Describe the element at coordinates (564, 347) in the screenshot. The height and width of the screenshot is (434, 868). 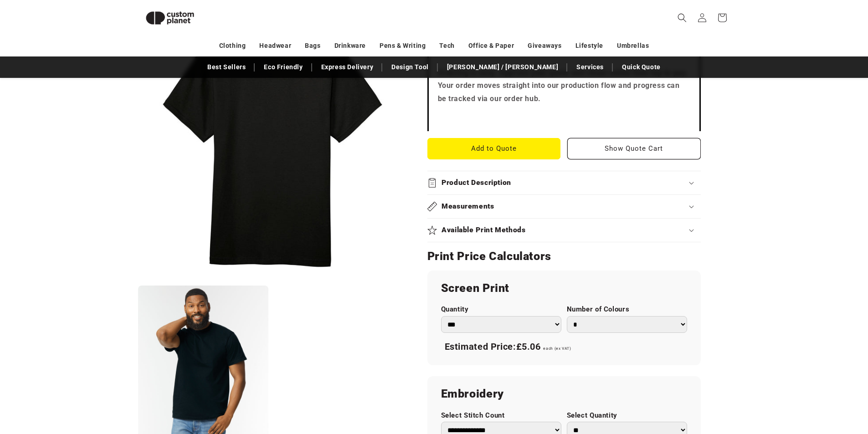
I see `div: Estimated Price:` at that location.